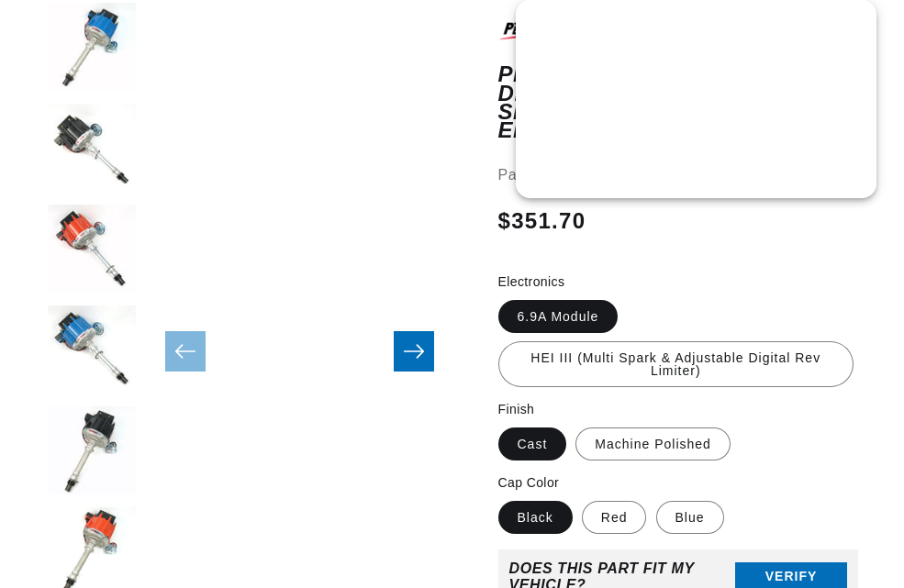 The width and height of the screenshot is (904, 588). What do you see at coordinates (690, 517) in the screenshot?
I see `label: Blue` at bounding box center [690, 517].